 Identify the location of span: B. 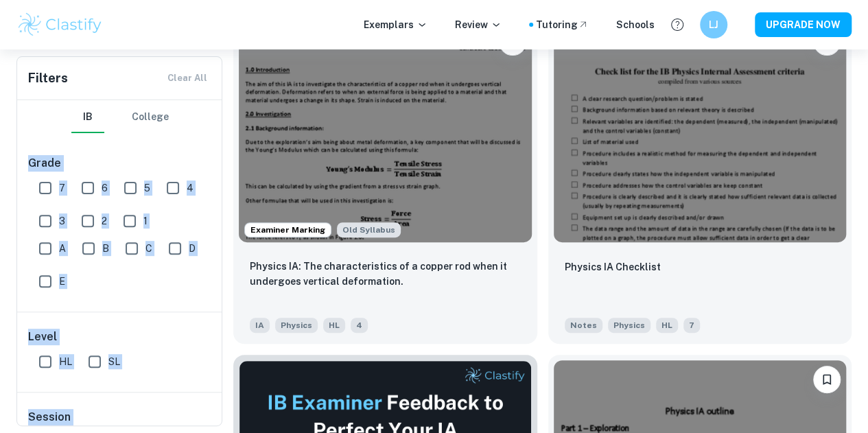
(106, 248).